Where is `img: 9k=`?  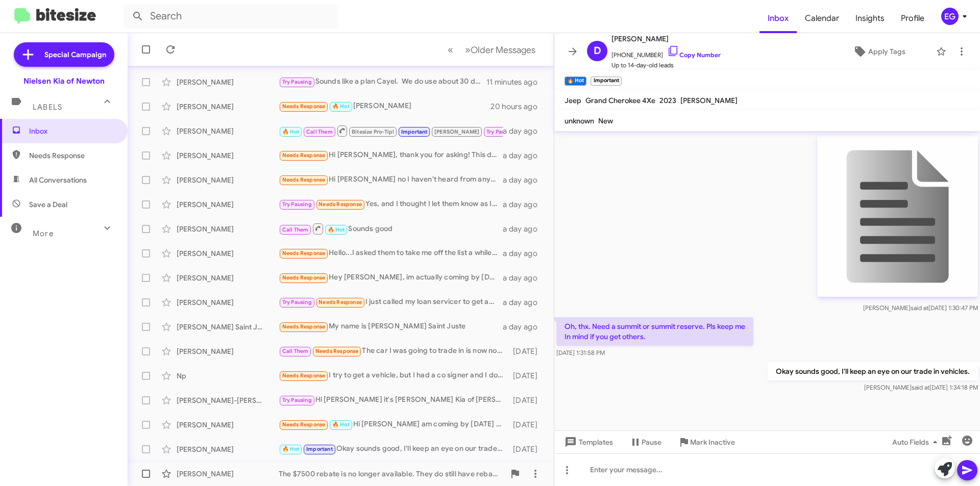 img: 9k= is located at coordinates (897, 216).